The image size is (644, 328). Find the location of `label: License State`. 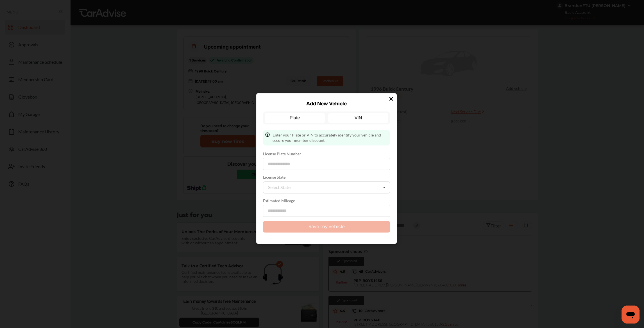

label: License State is located at coordinates (326, 178).